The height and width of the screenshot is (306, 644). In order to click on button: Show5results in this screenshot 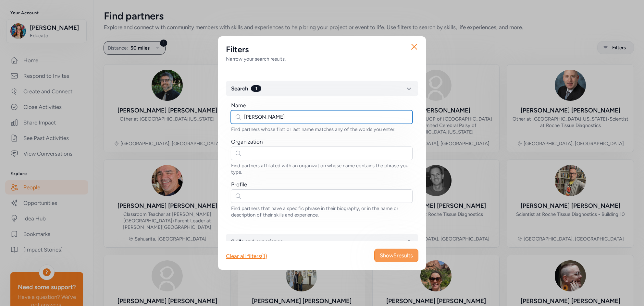, I will do `click(396, 255)`.